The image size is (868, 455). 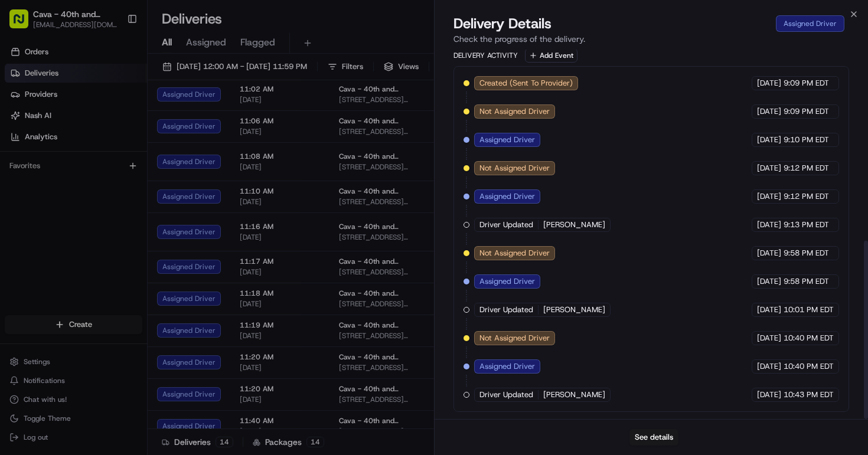 I want to click on span: 10:43 PM EDT, so click(x=808, y=395).